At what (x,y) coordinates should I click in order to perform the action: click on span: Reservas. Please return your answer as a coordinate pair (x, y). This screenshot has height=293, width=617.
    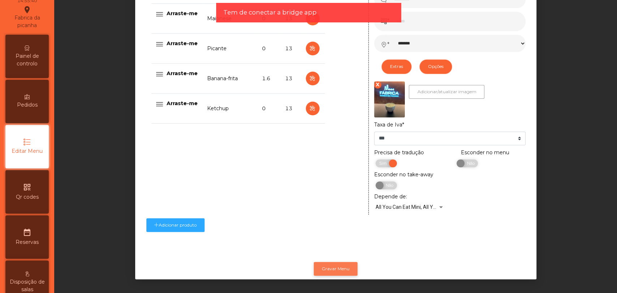
    Looking at the image, I should click on (27, 242).